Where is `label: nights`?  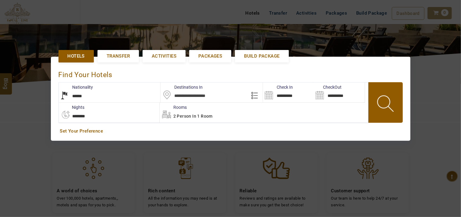
label: nights is located at coordinates (72, 107).